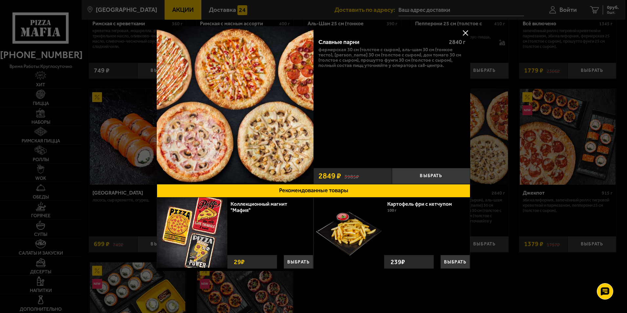  Describe the element at coordinates (457, 42) in the screenshot. I see `span: 2840 г` at that location.